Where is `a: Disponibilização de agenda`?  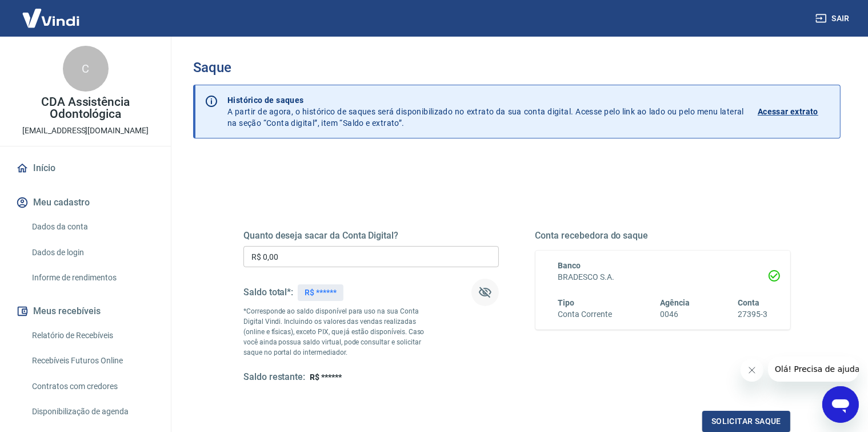
a: Disponibilização de agenda is located at coordinates (92, 411).